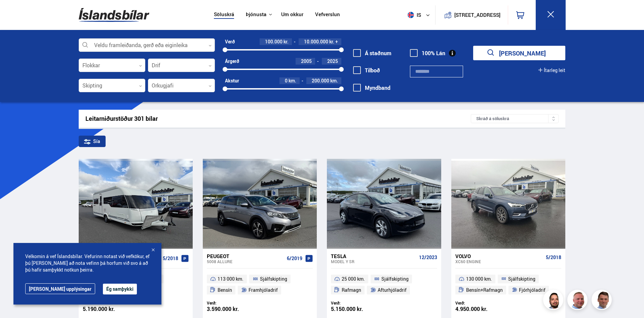  Describe the element at coordinates (373, 256) in the screenshot. I see `div: Tesla` at that location.